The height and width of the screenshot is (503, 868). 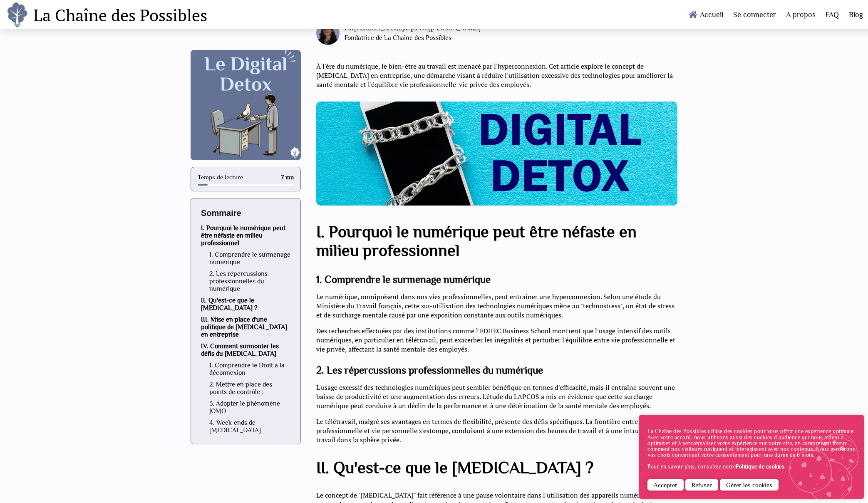 What do you see at coordinates (220, 177) in the screenshot?
I see `div: Temps de lecture` at bounding box center [220, 177].